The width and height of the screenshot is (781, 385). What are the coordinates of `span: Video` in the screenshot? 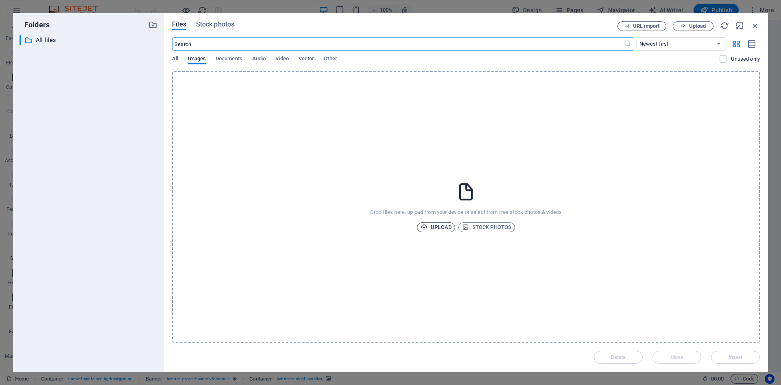 It's located at (282, 59).